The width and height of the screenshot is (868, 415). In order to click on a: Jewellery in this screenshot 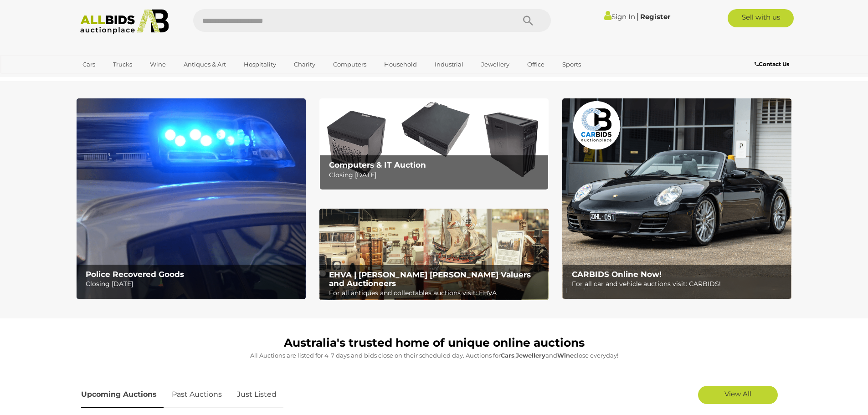, I will do `click(495, 64)`.